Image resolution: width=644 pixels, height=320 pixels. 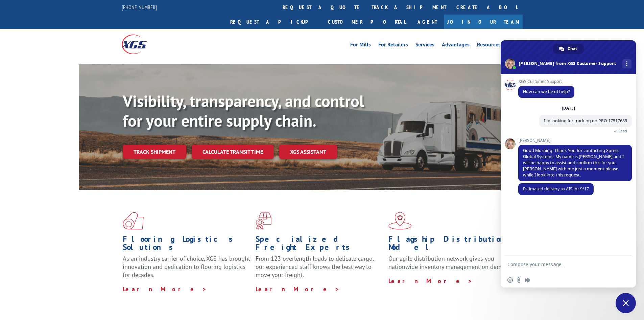 What do you see at coordinates (427, 22) in the screenshot?
I see `a: Agent` at bounding box center [427, 22].